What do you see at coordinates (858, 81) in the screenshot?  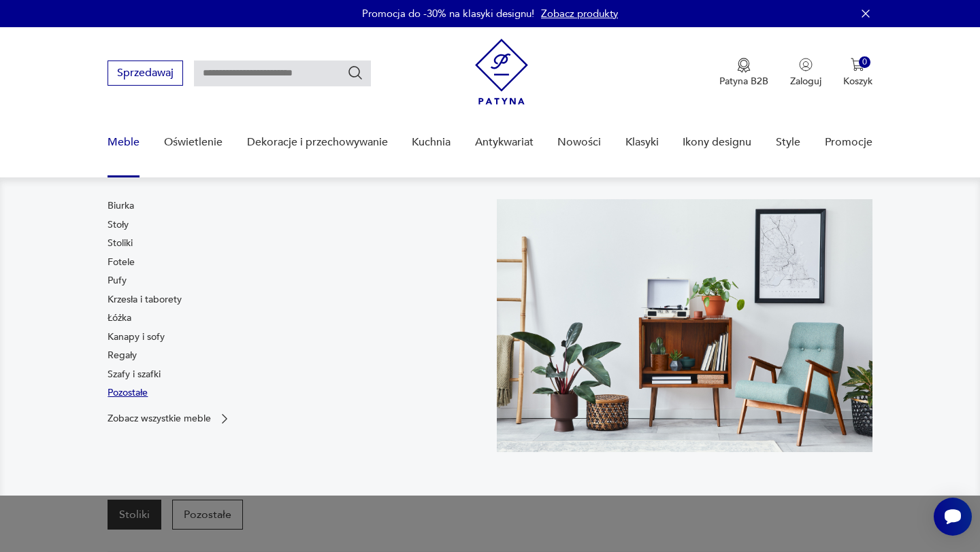 I see `p: Koszyk` at bounding box center [858, 81].